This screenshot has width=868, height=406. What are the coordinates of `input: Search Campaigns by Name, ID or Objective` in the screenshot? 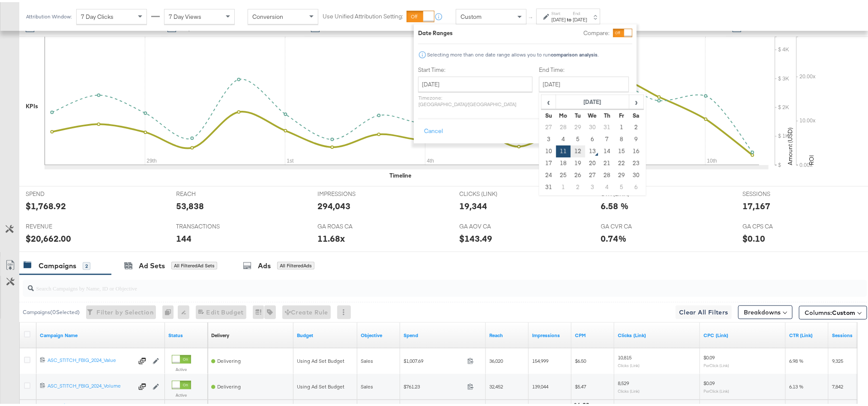 It's located at (411, 283).